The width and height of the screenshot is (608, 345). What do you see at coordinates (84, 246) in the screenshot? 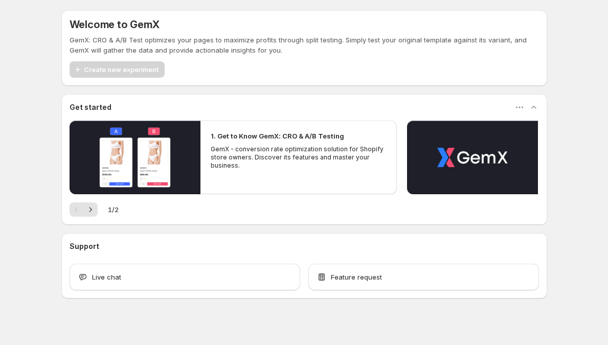
I see `h3: Support` at bounding box center [84, 246].